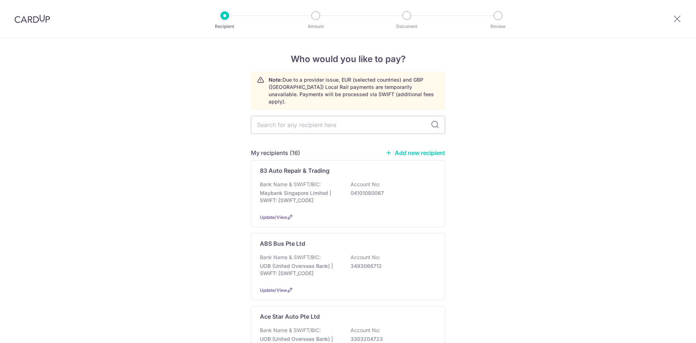  Describe the element at coordinates (225, 26) in the screenshot. I see `p: Recipient` at that location.